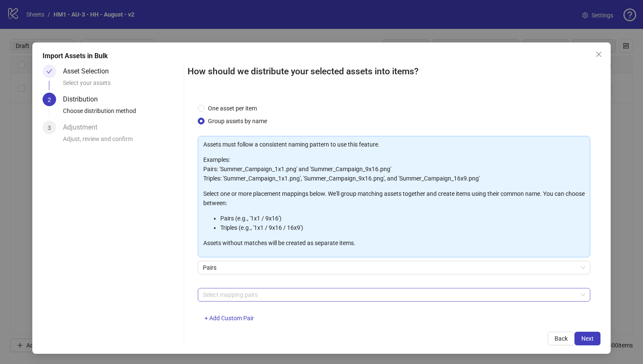  Describe the element at coordinates (237, 121) in the screenshot. I see `span: Group assets by name` at that location.